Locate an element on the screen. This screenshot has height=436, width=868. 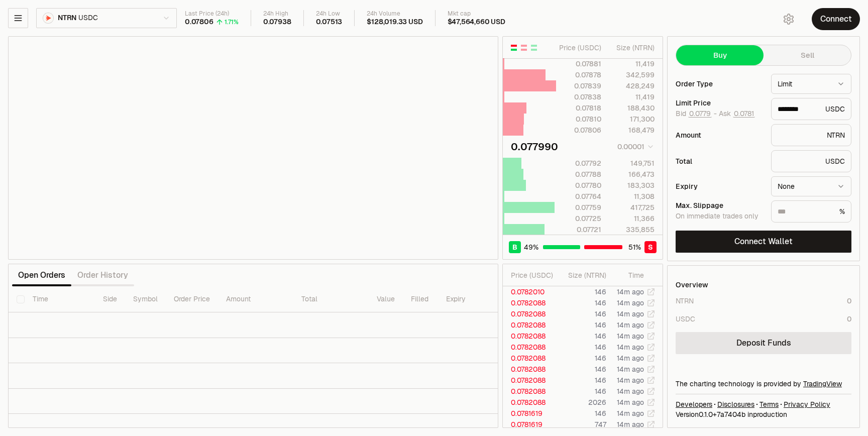
div: 0.07792 is located at coordinates (578, 163).